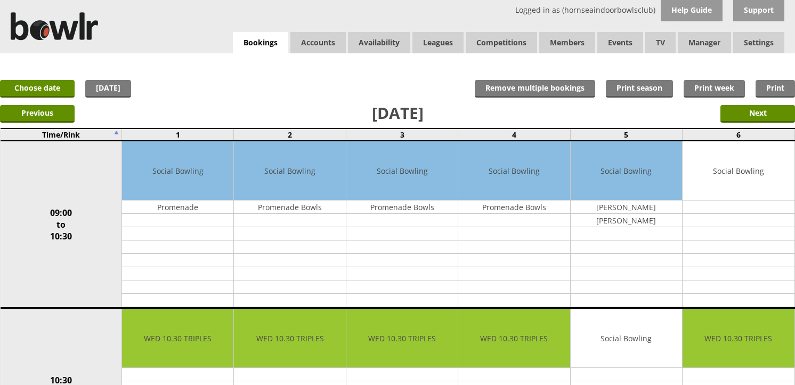 This screenshot has height=385, width=795. Describe the element at coordinates (290, 134) in the screenshot. I see `td: 2` at that location.